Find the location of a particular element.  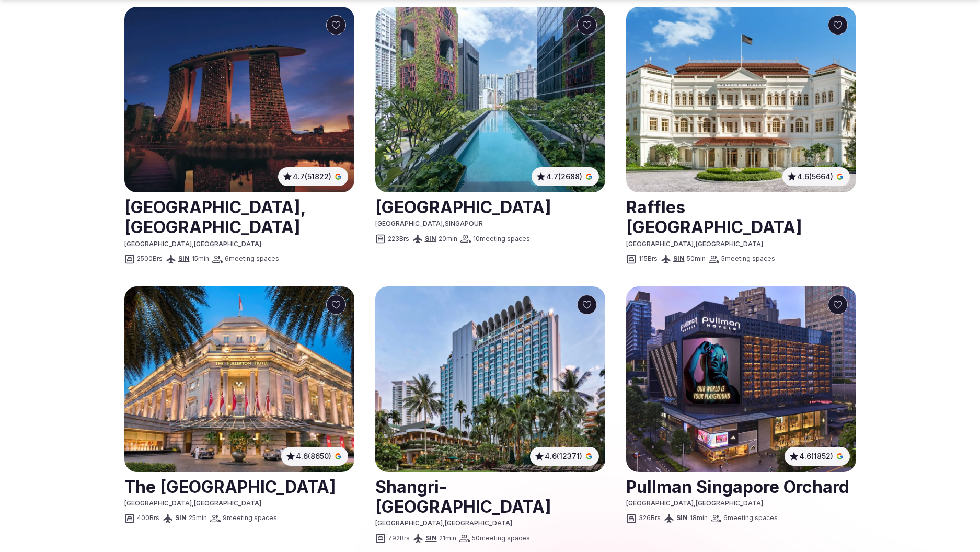

span: 10 meeting spaces is located at coordinates (501, 238).